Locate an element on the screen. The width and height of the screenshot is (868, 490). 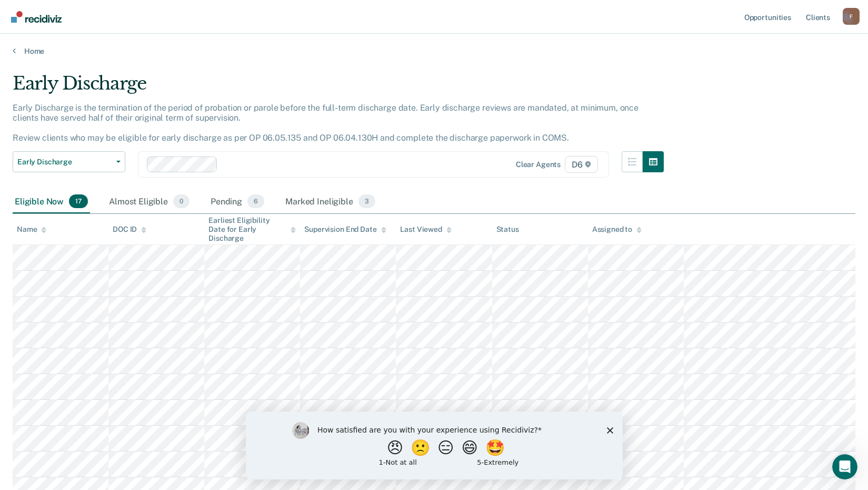
button: Early Discharge is located at coordinates (69, 161).